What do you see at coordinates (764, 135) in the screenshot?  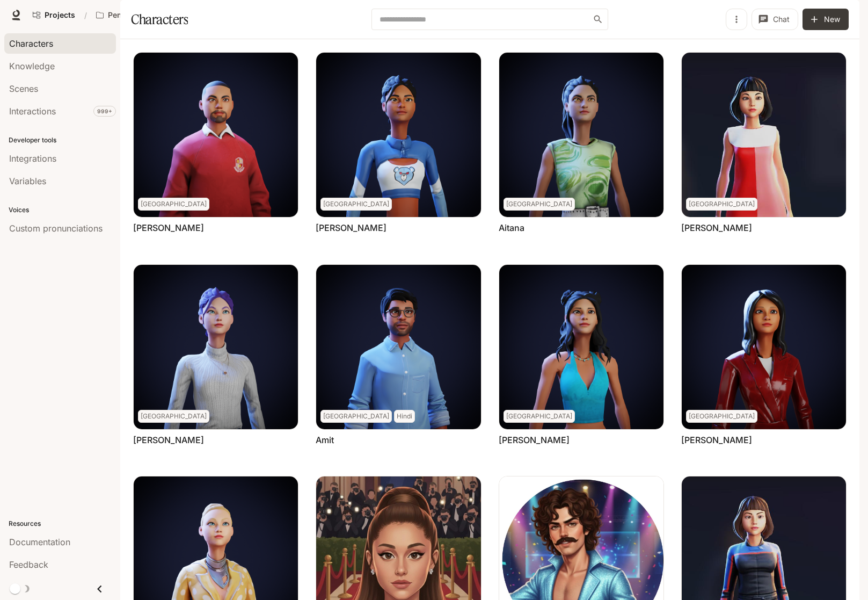 I see `img: Akira` at bounding box center [764, 135].